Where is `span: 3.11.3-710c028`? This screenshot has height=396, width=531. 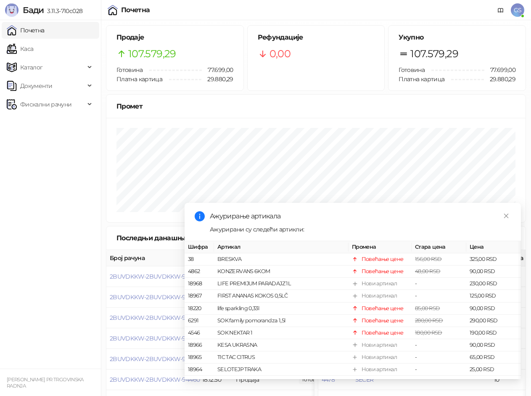
span: 3.11.3-710c028 is located at coordinates (63, 11).